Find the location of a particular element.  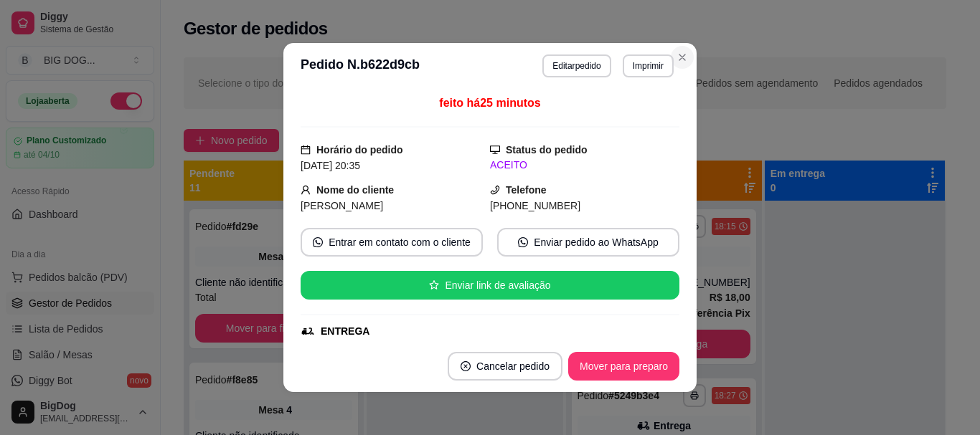

button: Imprimir is located at coordinates (648, 66).